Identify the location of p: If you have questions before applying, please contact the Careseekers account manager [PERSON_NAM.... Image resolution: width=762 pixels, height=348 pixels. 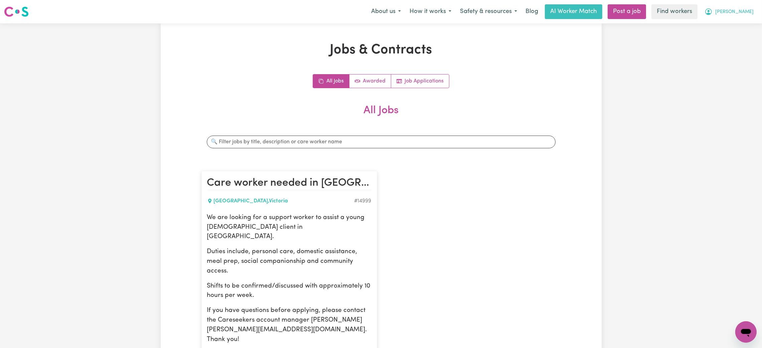
(289, 325).